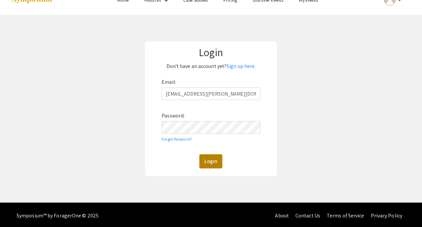 This screenshot has height=227, width=422. I want to click on a: Contact Us, so click(307, 215).